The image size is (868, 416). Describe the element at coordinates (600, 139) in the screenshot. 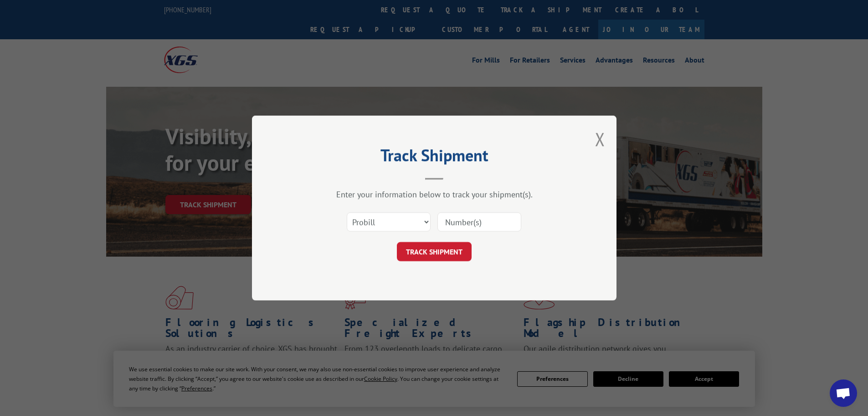

I see `button: Close modal` at that location.